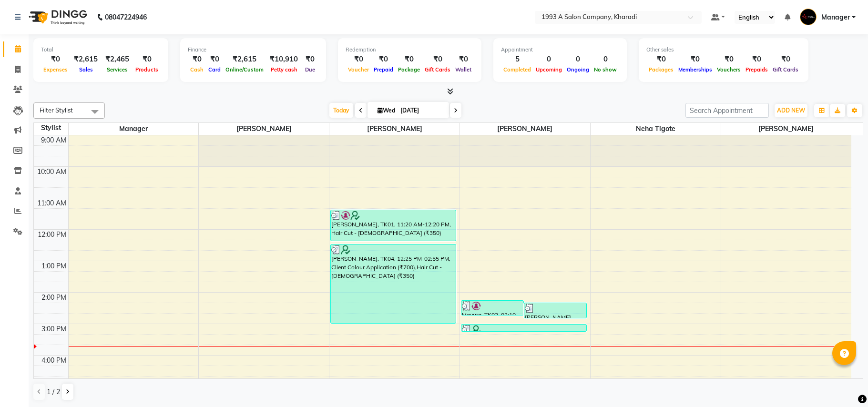 The image size is (868, 407). Describe the element at coordinates (791, 110) in the screenshot. I see `span: ADD NEW` at that location.